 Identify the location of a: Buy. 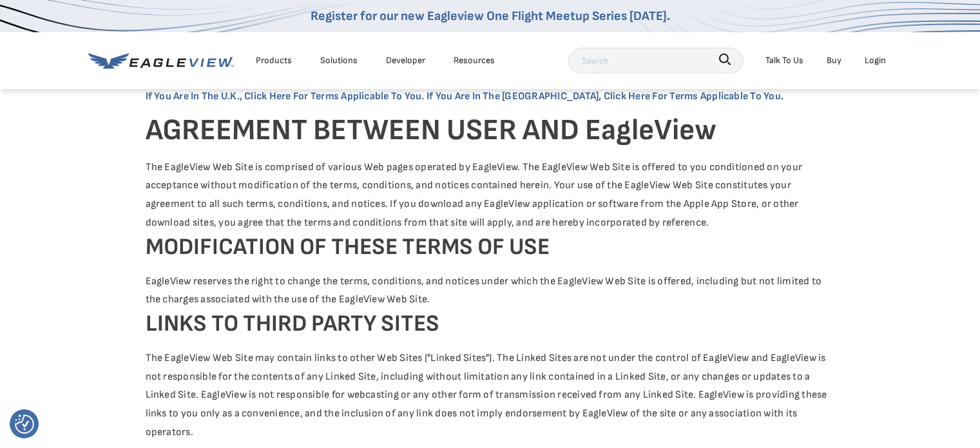
(834, 60).